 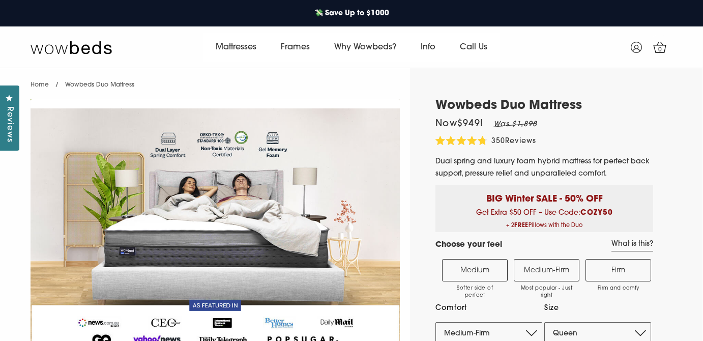 I want to click on h1: Wowbeds Duo Mattress, so click(x=544, y=106).